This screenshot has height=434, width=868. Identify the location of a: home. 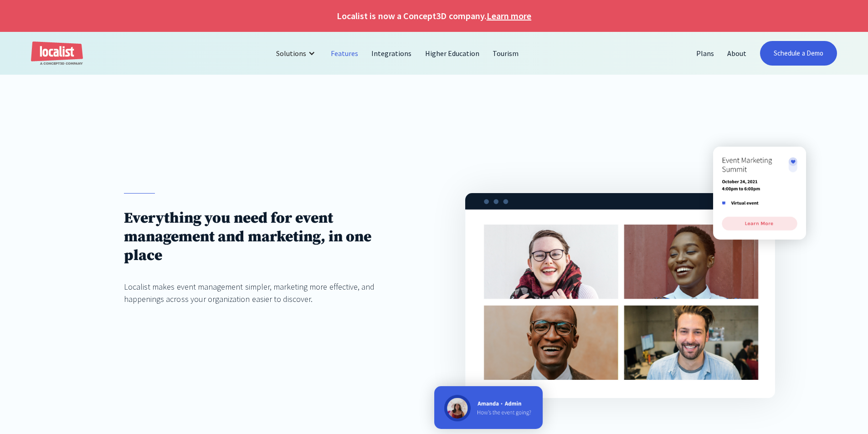
(57, 53).